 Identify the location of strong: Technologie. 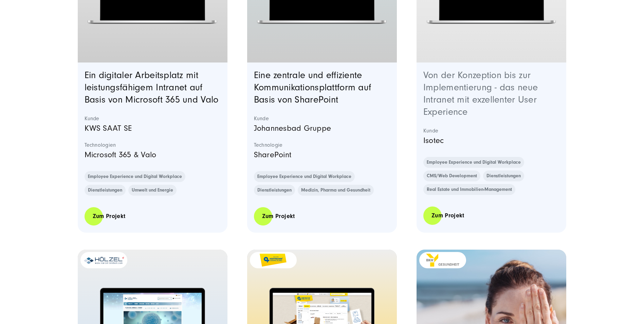
(322, 145).